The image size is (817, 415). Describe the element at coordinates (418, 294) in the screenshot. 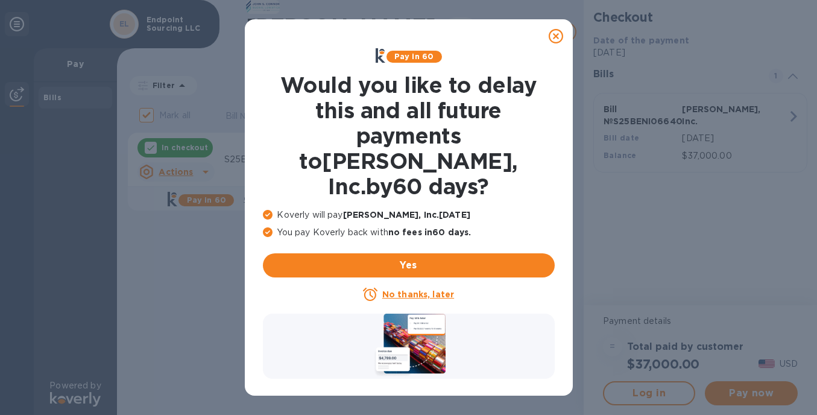

I see `u: No thanks, later` at that location.